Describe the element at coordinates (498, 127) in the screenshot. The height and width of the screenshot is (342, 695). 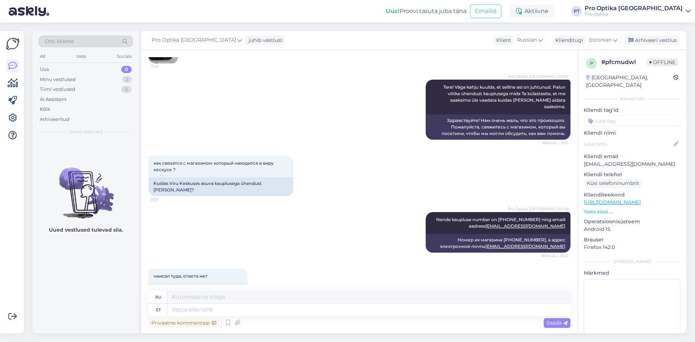
I see `div: Здравствуйте! Нам очень жаль, что это произошло. Пожалуйста, свяжитесь с магазином, который вы по...` at that location.